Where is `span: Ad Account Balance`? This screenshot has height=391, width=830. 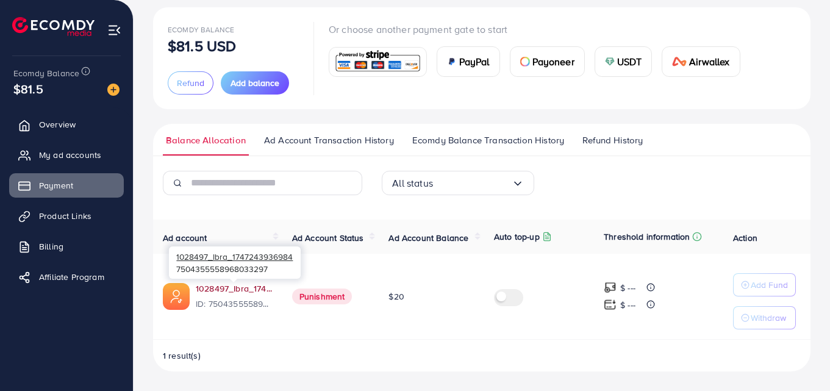 span: Ad Account Balance is located at coordinates (428, 238).